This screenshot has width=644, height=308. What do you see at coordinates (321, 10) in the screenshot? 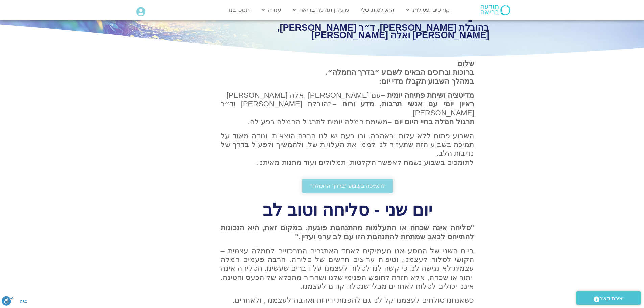
I see `a: מועדון תודעה בריאה` at bounding box center [321, 10].